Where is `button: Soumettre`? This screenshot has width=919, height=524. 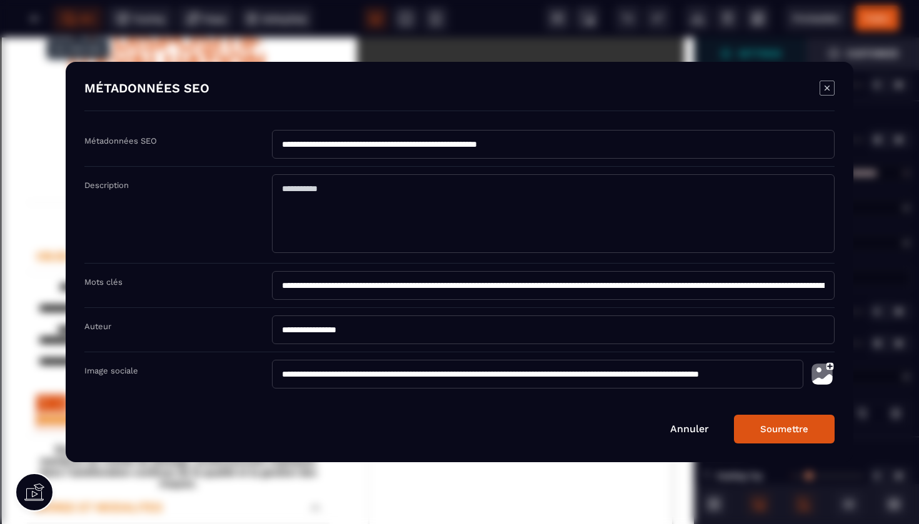
button: Soumettre is located at coordinates (784, 429).